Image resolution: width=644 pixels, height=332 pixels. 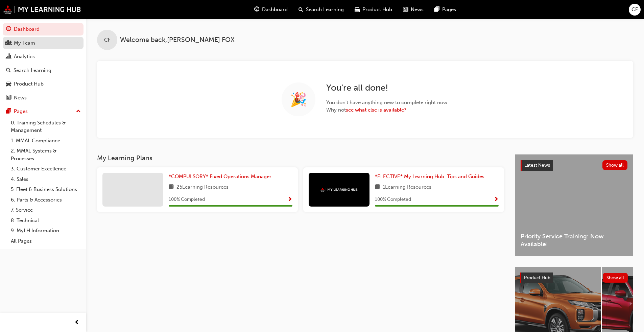 I want to click on h2: You ' re all done!, so click(x=388, y=88).